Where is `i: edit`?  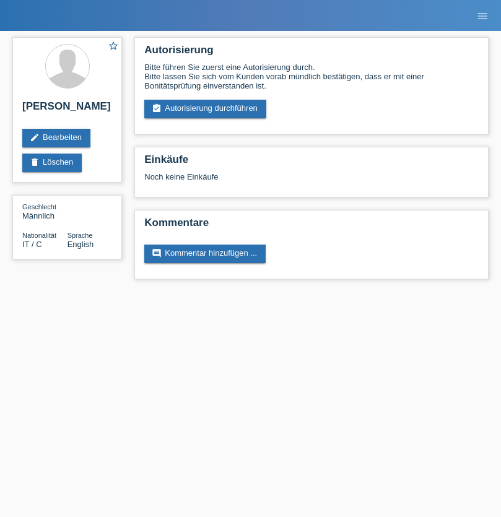 i: edit is located at coordinates (35, 137).